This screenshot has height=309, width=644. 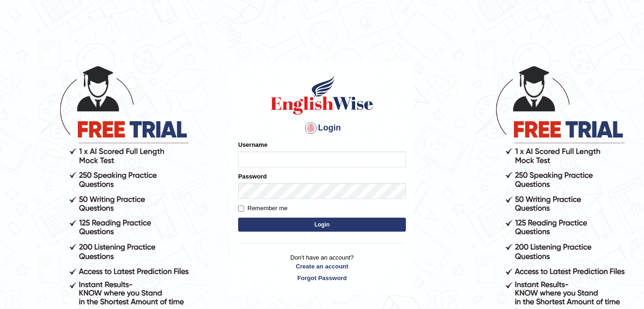 What do you see at coordinates (322, 225) in the screenshot?
I see `button: Login` at bounding box center [322, 225].